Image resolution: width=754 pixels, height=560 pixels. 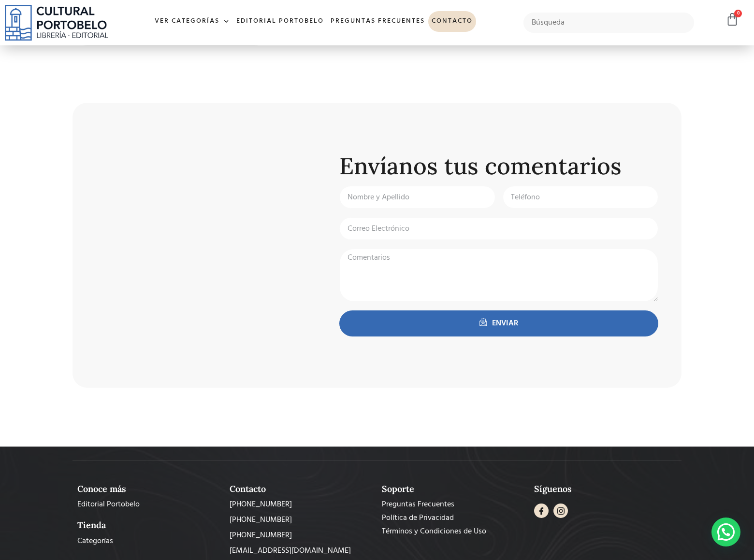 I want to click on a: Preguntas Frecuentes, so click(x=453, y=504).